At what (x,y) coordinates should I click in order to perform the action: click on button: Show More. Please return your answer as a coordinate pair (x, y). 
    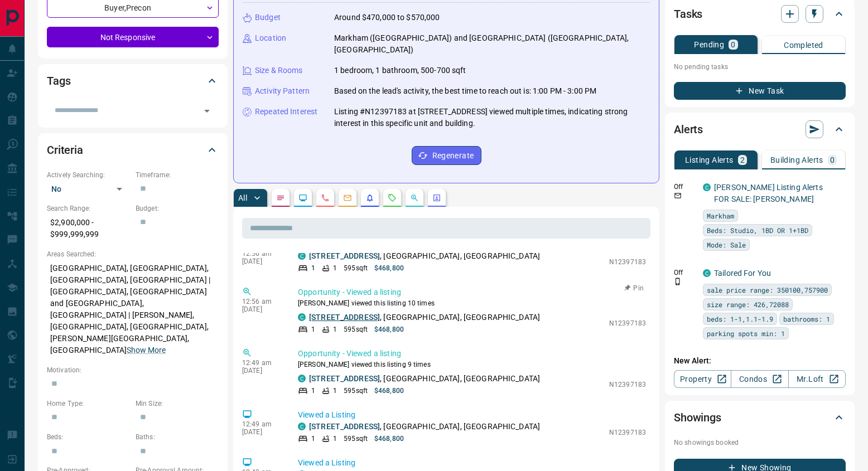
    Looking at the image, I should click on (146, 350).